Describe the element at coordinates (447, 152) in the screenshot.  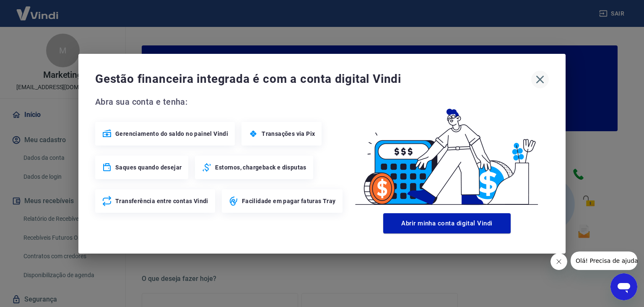
I see `img: Good Billing` at that location.